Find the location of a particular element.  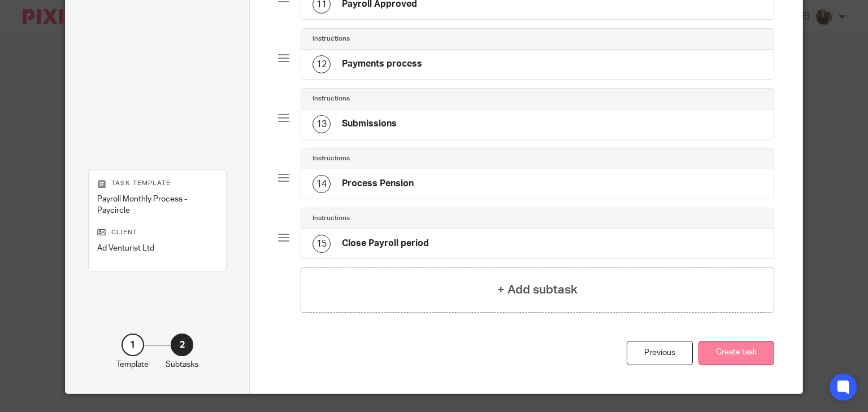

h4: Close Payroll period is located at coordinates (385, 243).